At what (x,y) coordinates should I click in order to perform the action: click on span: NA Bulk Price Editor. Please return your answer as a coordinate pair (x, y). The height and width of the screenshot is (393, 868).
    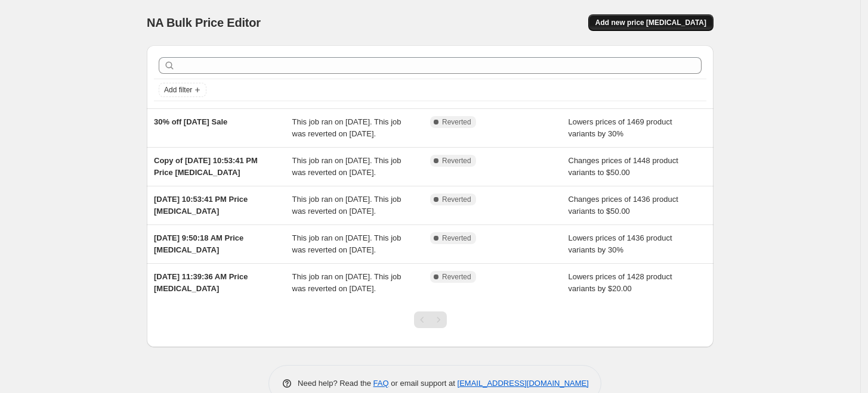
    Looking at the image, I should click on (203, 23).